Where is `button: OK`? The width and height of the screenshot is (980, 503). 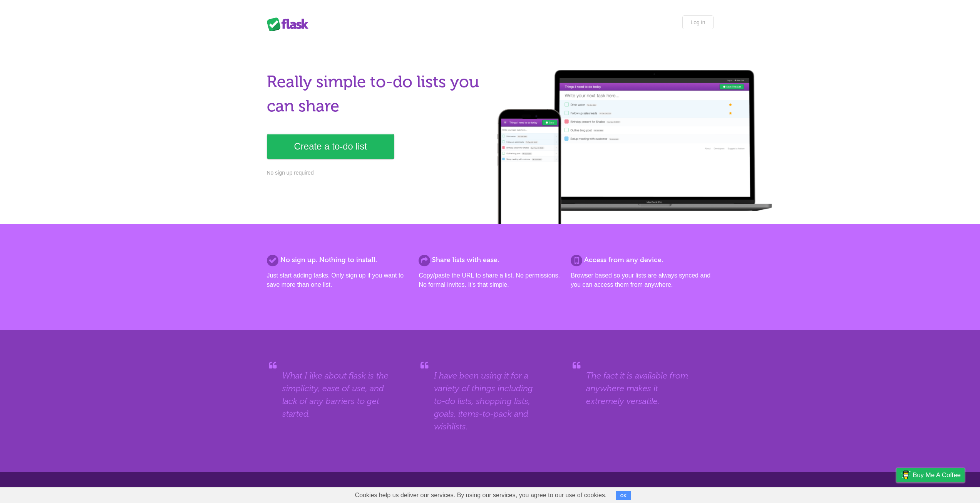
button: OK is located at coordinates (624, 496).